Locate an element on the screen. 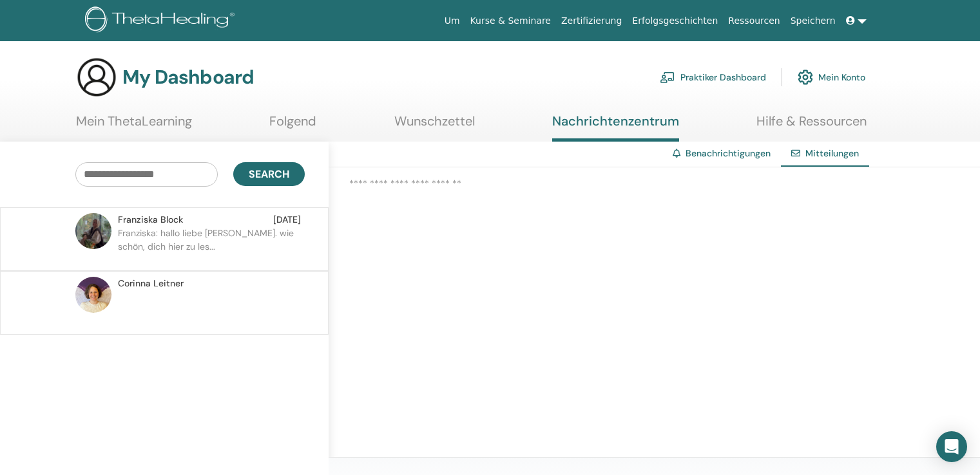  img: generic-user-icon.jpg is located at coordinates (97, 77).